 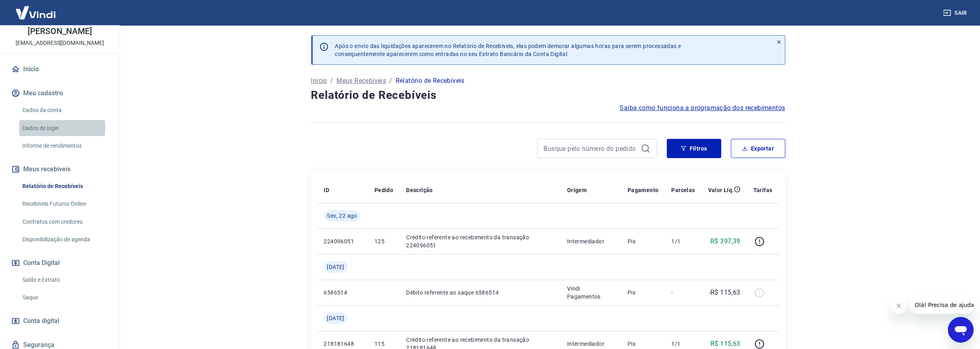 What do you see at coordinates (725, 344) in the screenshot?
I see `p: R$ 115,63` at bounding box center [725, 344].